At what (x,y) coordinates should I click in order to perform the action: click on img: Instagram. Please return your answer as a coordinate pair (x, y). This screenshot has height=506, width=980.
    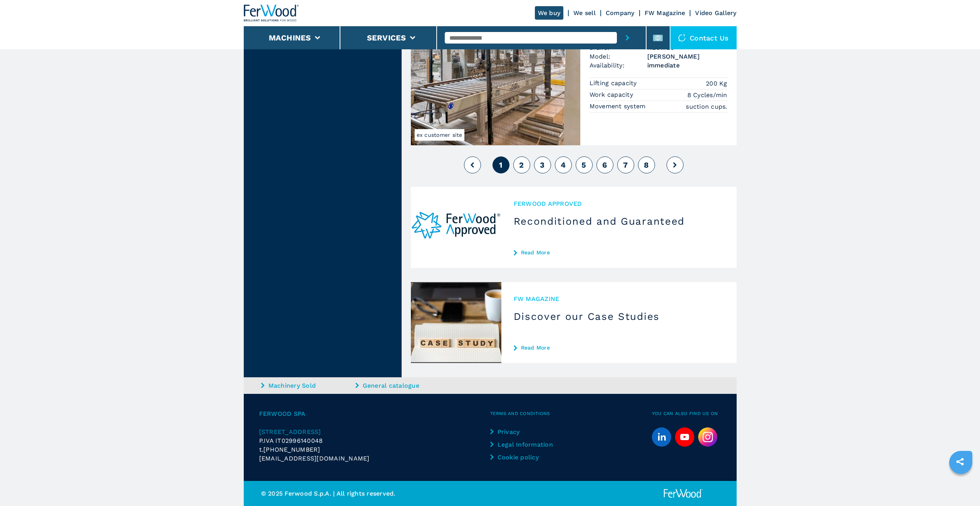
    Looking at the image, I should click on (708, 437).